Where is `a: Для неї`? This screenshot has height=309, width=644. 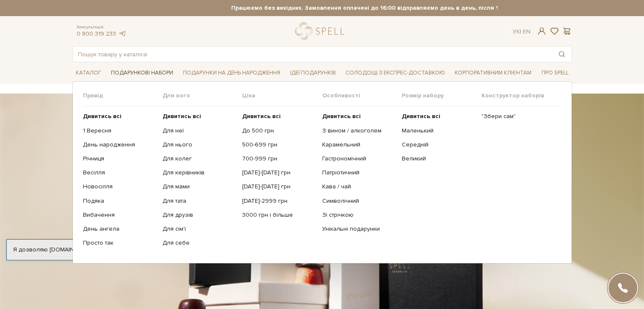
a: Для неї is located at coordinates (199, 131).